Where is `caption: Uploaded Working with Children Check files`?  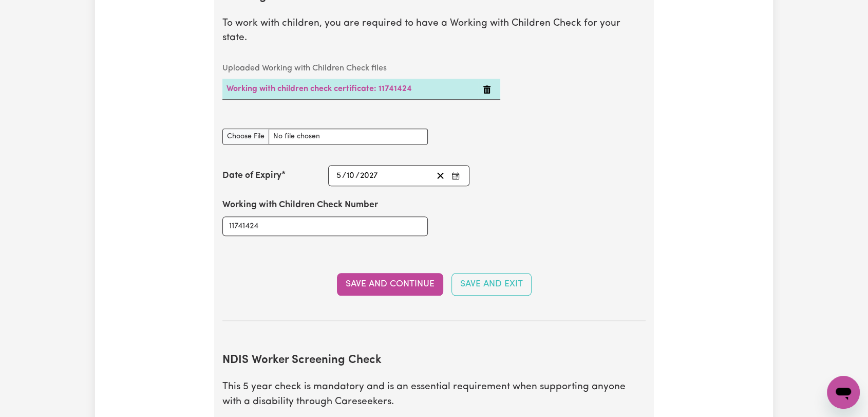 caption: Uploaded Working with Children Check files is located at coordinates (361, 68).